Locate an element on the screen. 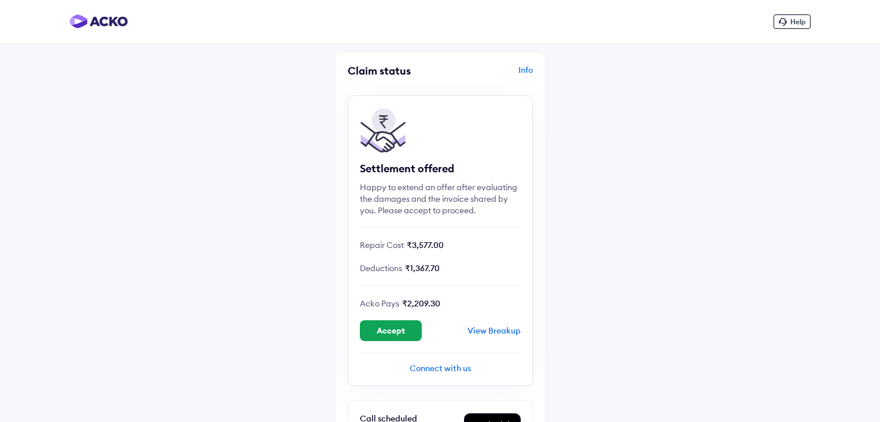 This screenshot has height=422, width=880. span: Repair Cost is located at coordinates (382, 245).